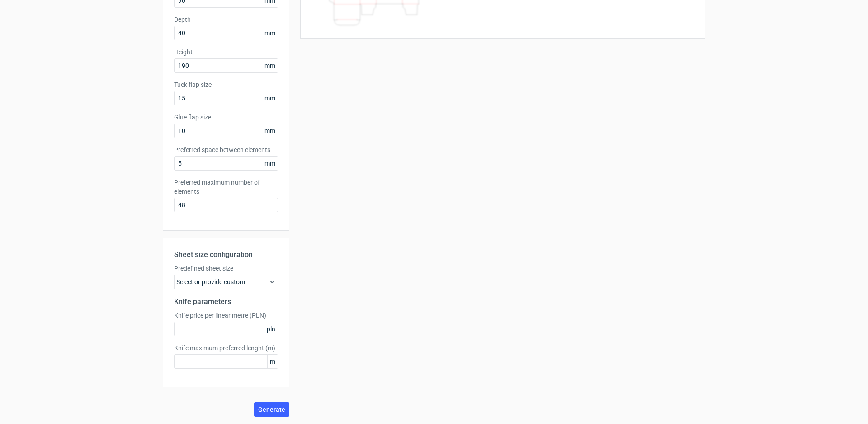 This screenshot has width=868, height=424. What do you see at coordinates (226, 52) in the screenshot?
I see `label: Height` at bounding box center [226, 52].